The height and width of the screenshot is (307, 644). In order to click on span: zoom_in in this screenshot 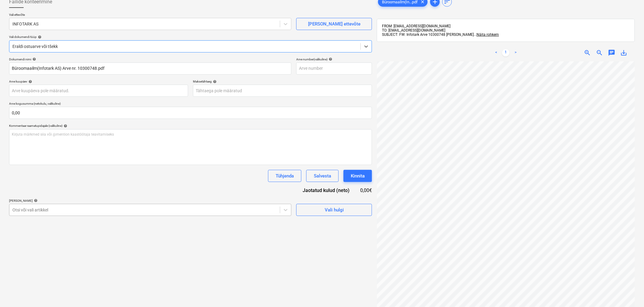, I will do `click(588, 53)`.